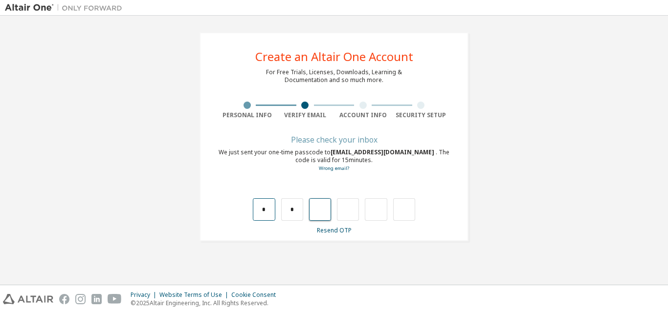 This screenshot has width=668, height=313. What do you see at coordinates (334, 57) in the screenshot?
I see `div: Create an Altair One Account` at bounding box center [334, 57].